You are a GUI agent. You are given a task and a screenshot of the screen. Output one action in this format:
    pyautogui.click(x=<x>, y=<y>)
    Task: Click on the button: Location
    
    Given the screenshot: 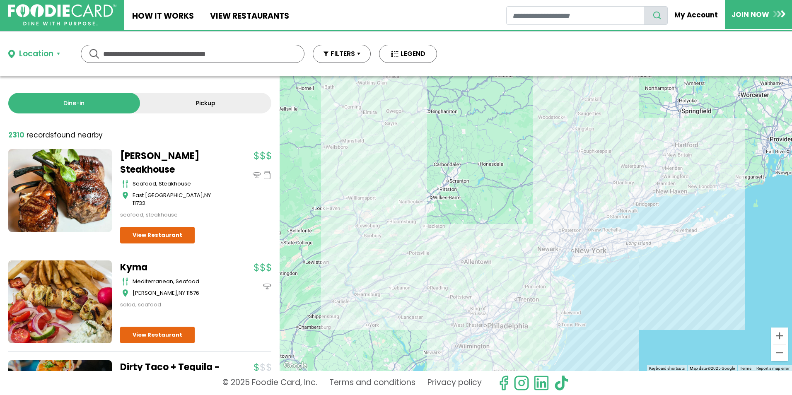 What is the action you would take?
    pyautogui.click(x=34, y=54)
    